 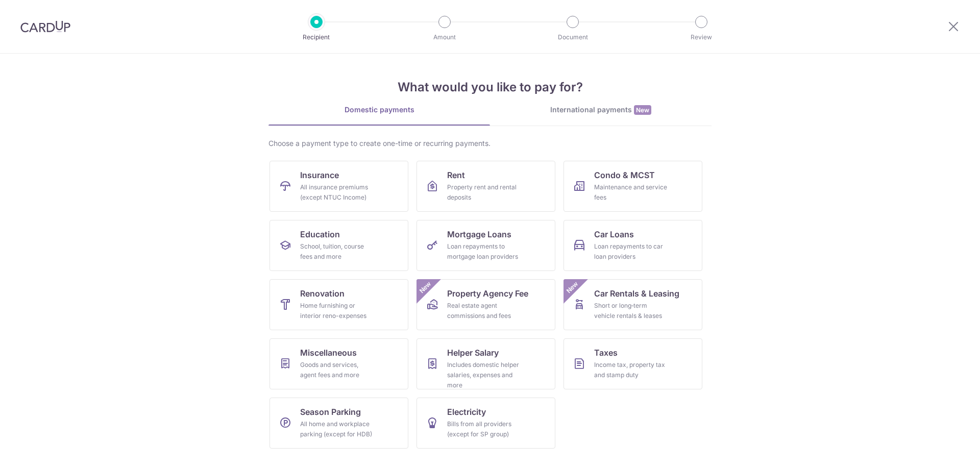 What do you see at coordinates (466, 412) in the screenshot?
I see `span: Electricity` at bounding box center [466, 412].